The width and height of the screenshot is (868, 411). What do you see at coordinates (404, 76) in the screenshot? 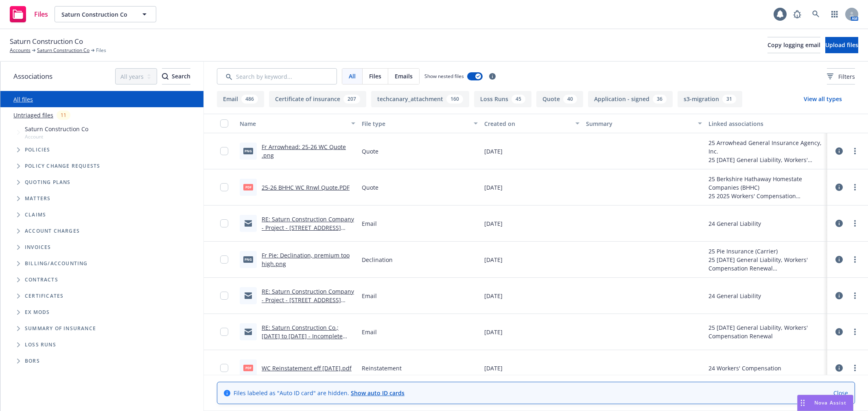
I see `span: Emails` at bounding box center [404, 76].